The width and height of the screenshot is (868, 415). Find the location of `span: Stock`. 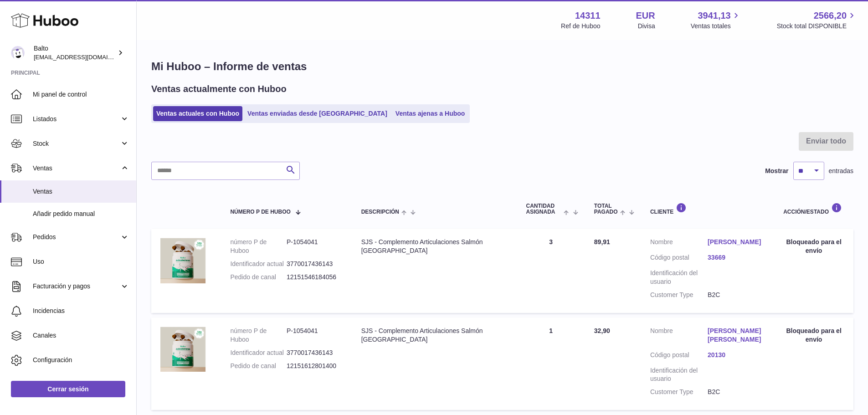

span: Stock is located at coordinates (76, 144).